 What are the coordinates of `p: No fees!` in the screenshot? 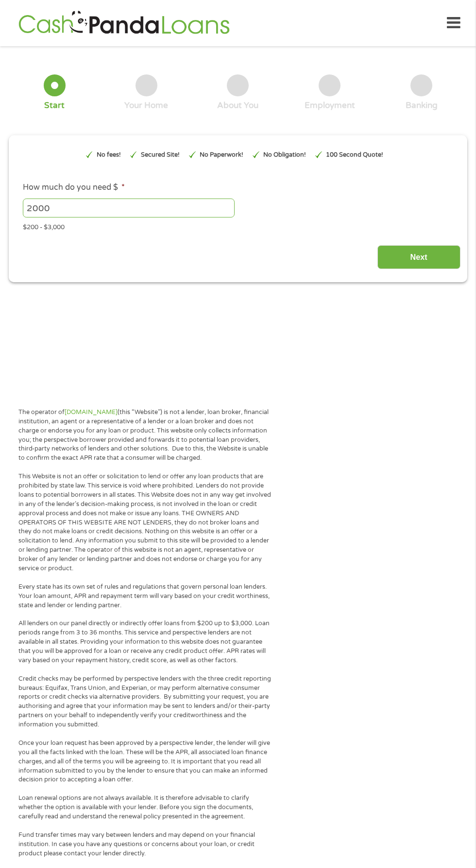 It's located at (109, 155).